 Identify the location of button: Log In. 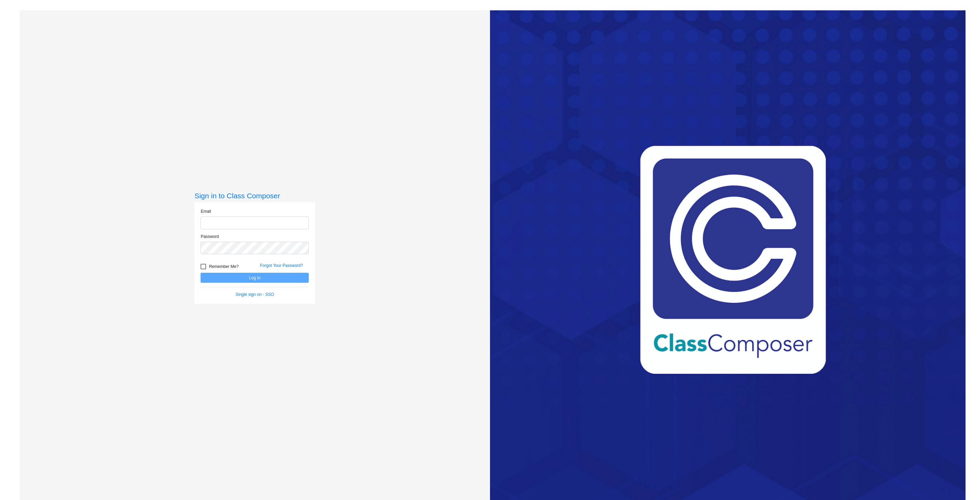
(255, 278).